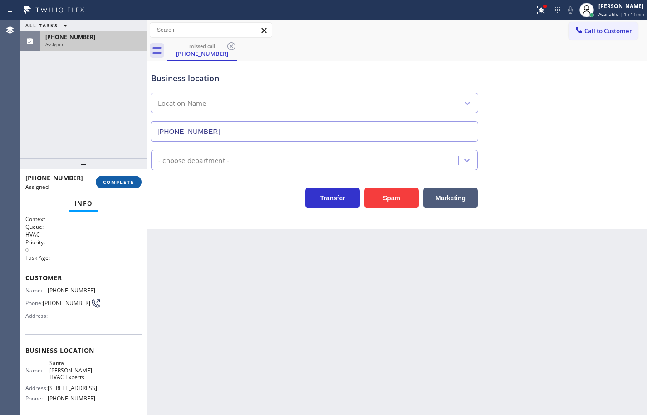 Image resolution: width=647 pixels, height=415 pixels. Describe the element at coordinates (315, 78) in the screenshot. I see `div: Business location` at that location.